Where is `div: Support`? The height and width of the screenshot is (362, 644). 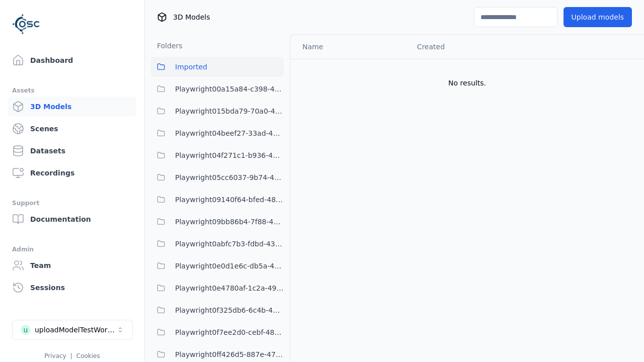
div: Support is located at coordinates (72, 203).